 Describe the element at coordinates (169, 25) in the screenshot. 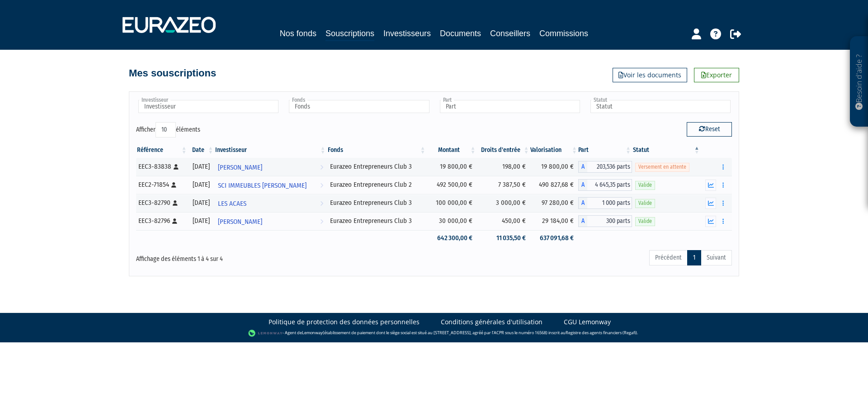

I see `img: 1732889491-logotype_eurazeo_blanc_rvb.png` at that location.